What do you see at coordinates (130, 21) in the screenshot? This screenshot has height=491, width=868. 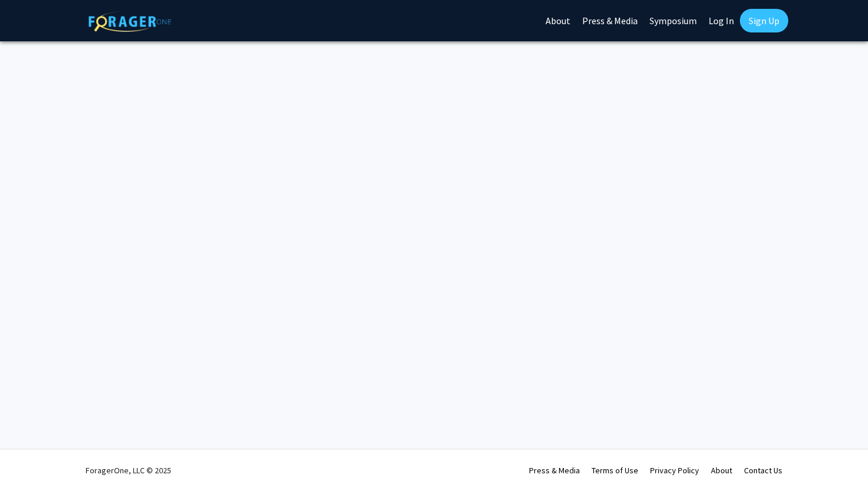 I see `img: ForagerOne Logo` at bounding box center [130, 21].